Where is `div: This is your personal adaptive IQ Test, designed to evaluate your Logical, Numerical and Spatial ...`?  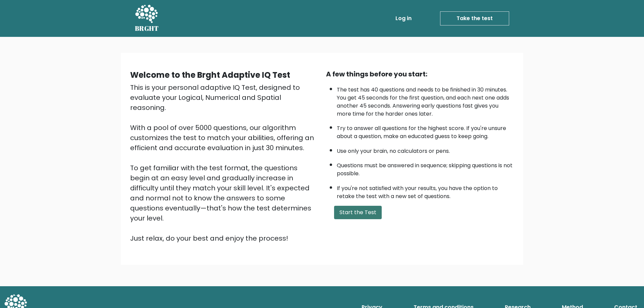
div: This is your personal adaptive IQ Test, designed to evaluate your Logical, Numerical and Spatial ... is located at coordinates (224, 163).